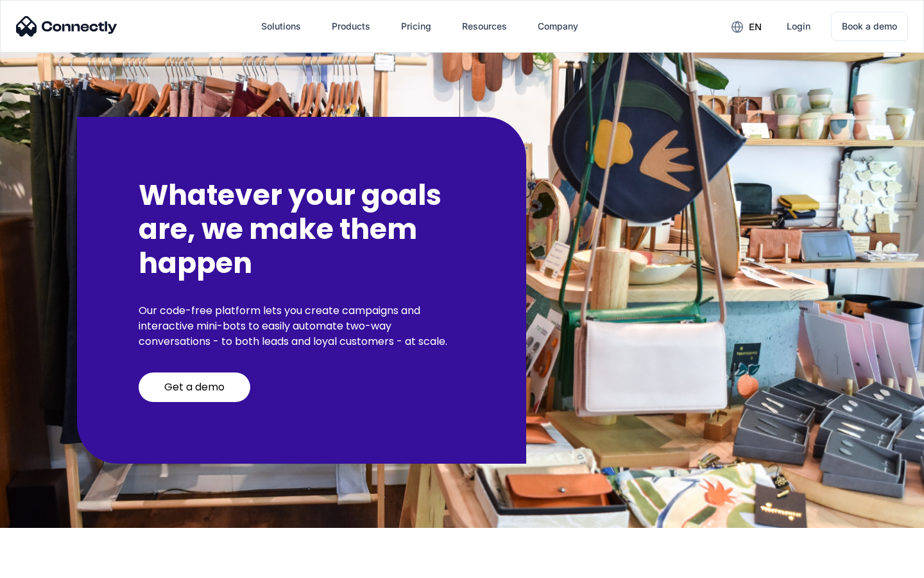 The width and height of the screenshot is (924, 578). Describe the element at coordinates (301, 326) in the screenshot. I see `p: Our code-free platform lets you create campaigns and interactive mini-bots to easily automate two...` at that location.